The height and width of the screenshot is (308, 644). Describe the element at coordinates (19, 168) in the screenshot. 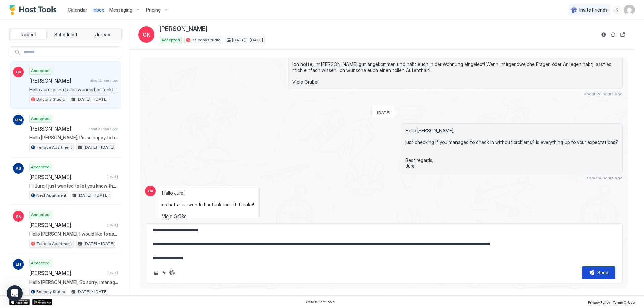

I see `span: AS` at that location.